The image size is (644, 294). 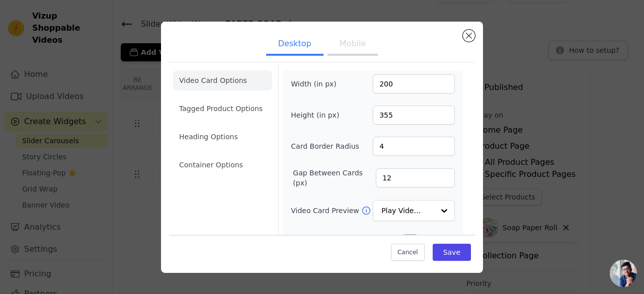 What do you see at coordinates (222, 80) in the screenshot?
I see `li: Video Card Options` at bounding box center [222, 80].